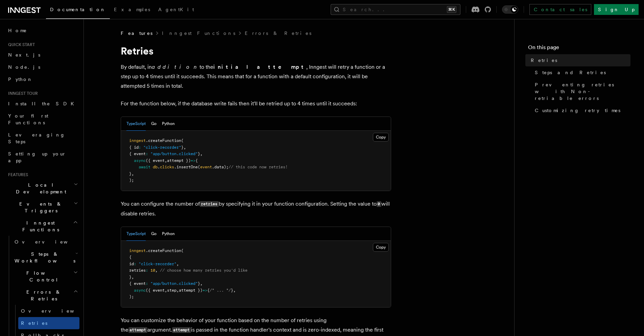 Image resolution: width=644 pixels, height=336 pixels. I want to click on span: ({ event, so click(155, 160).